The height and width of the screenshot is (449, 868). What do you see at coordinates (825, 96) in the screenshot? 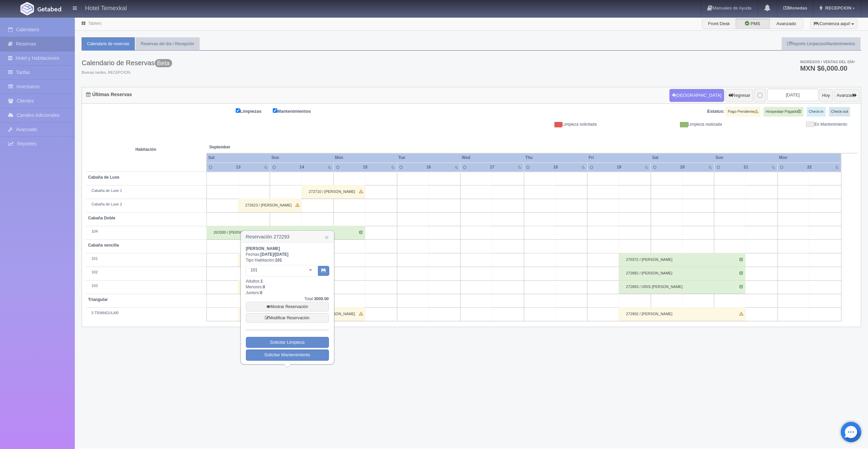
I see `button: Hoy` at bounding box center [825, 96].